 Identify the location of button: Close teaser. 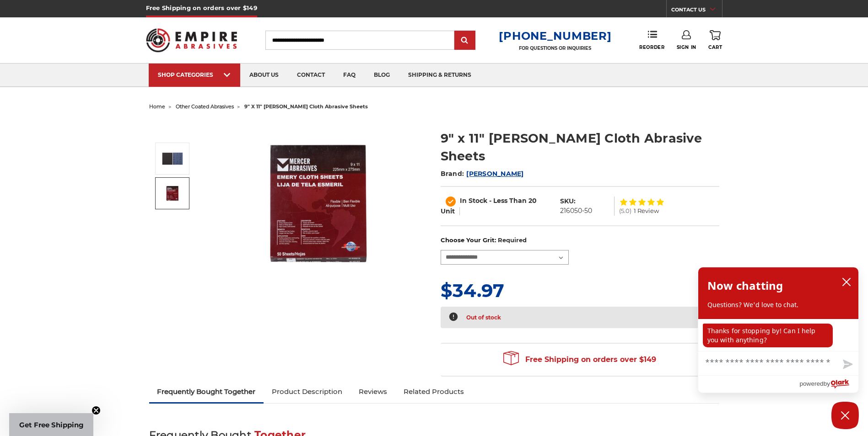
(96, 411).